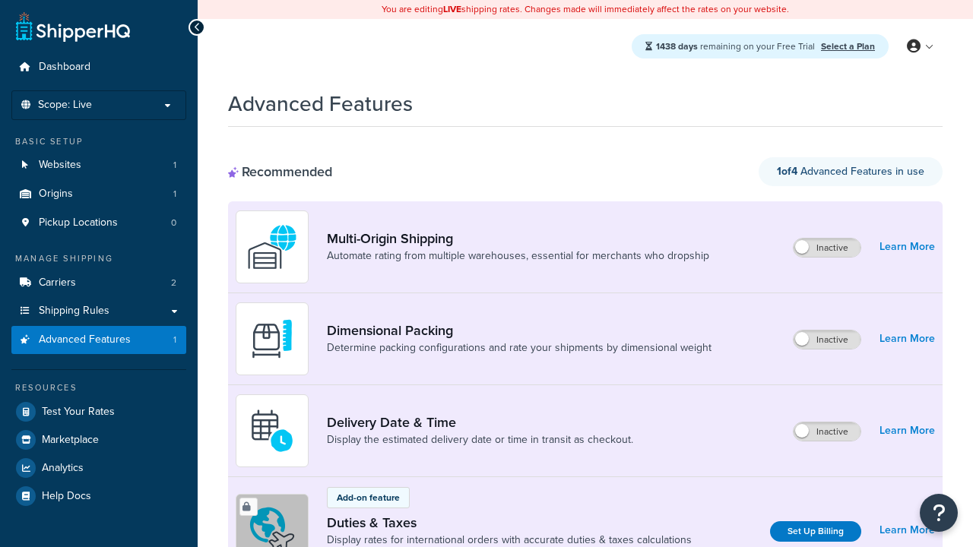 This screenshot has width=973, height=547. I want to click on a: Set Up Billing, so click(816, 531).